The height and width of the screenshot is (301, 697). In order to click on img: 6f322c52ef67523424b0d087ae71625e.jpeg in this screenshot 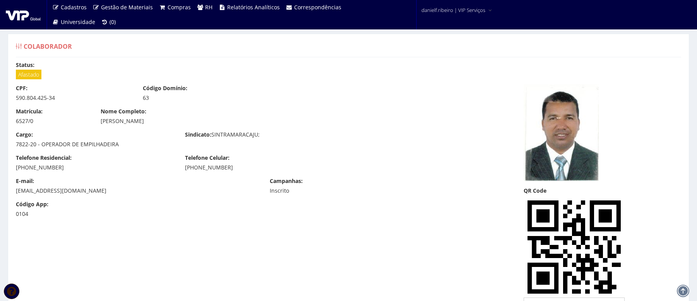, I will do `click(561, 133)`.